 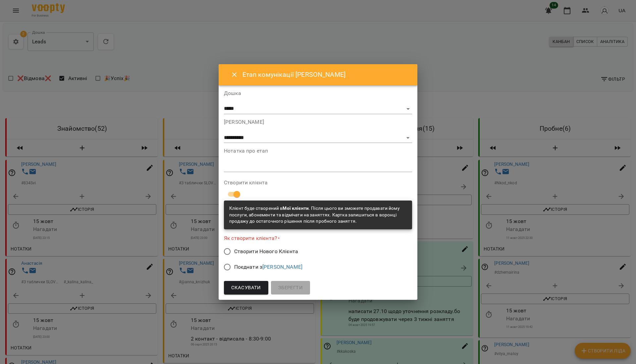 What do you see at coordinates (246, 287) in the screenshot?
I see `span: Скасувати` at bounding box center [246, 287].